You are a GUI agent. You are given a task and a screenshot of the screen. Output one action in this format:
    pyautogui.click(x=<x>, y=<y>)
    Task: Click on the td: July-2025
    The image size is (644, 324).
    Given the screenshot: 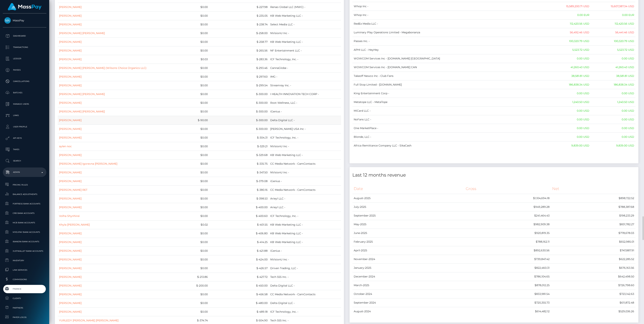 What is the action you would take?
    pyautogui.click(x=408, y=207)
    